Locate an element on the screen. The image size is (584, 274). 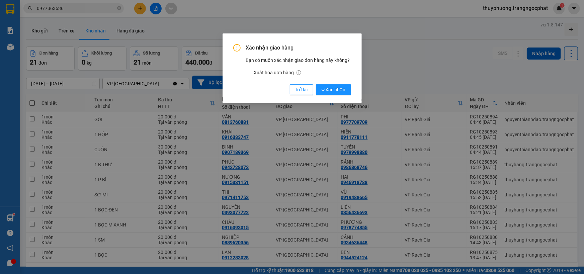
span: Xác nhận is located at coordinates (334, 90).